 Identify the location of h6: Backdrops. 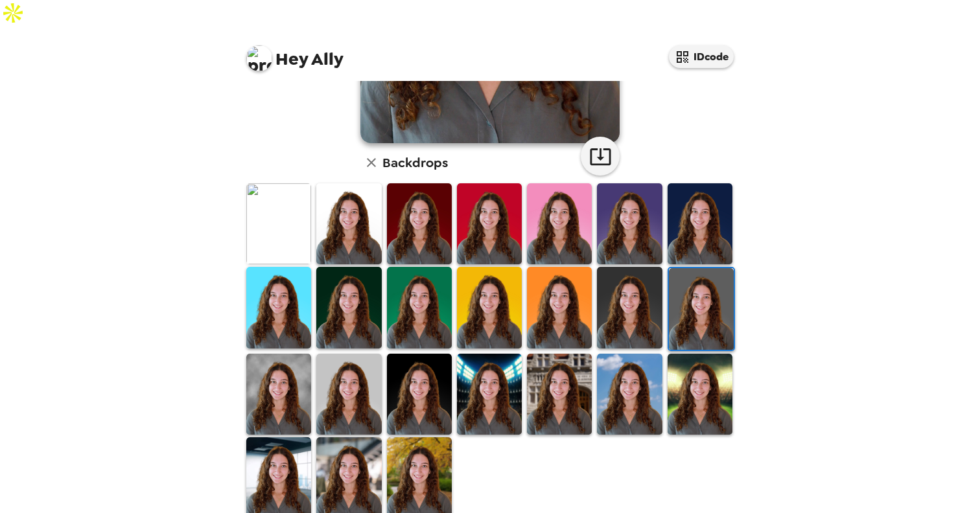
(415, 163).